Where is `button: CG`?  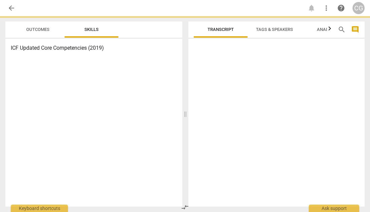
button: CG is located at coordinates (359, 8).